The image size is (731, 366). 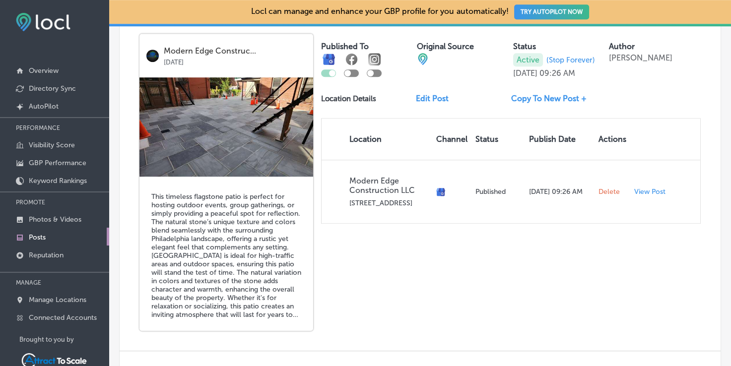 What do you see at coordinates (58, 300) in the screenshot?
I see `p: Manage Locations` at bounding box center [58, 300].